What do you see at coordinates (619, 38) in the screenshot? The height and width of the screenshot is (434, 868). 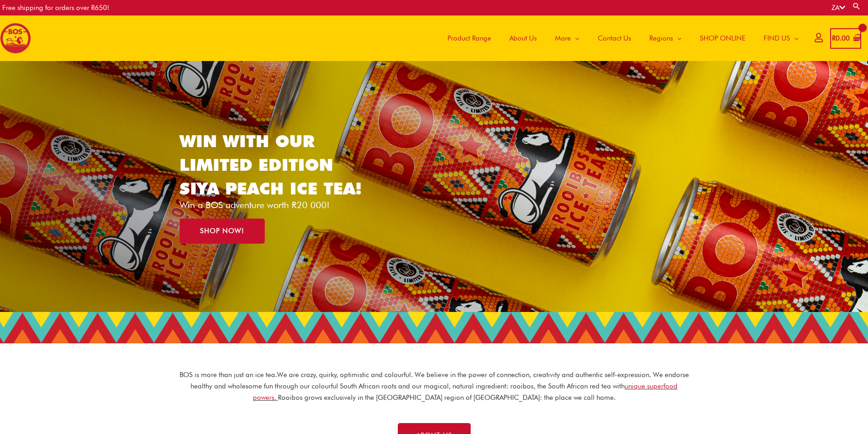 I see `nav: Site Navigation` at bounding box center [619, 38].